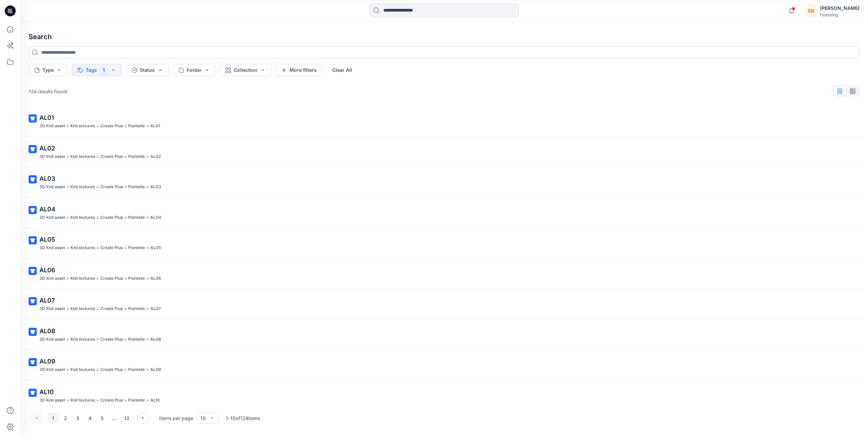 The width and height of the screenshot is (868, 437). Describe the element at coordinates (811, 11) in the screenshot. I see `div: SG` at that location.